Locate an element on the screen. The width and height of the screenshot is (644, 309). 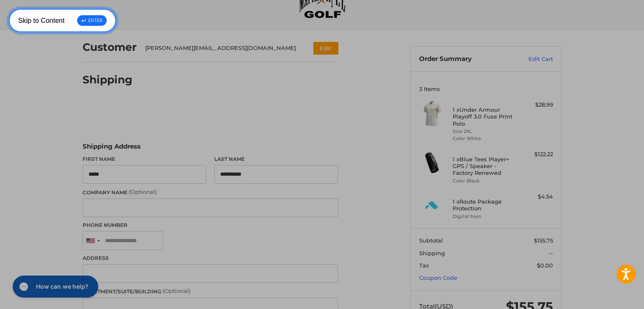
h4: 1 x Blue Tees Player+ GPS / Speaker - Factory Renewed is located at coordinates (485, 166).